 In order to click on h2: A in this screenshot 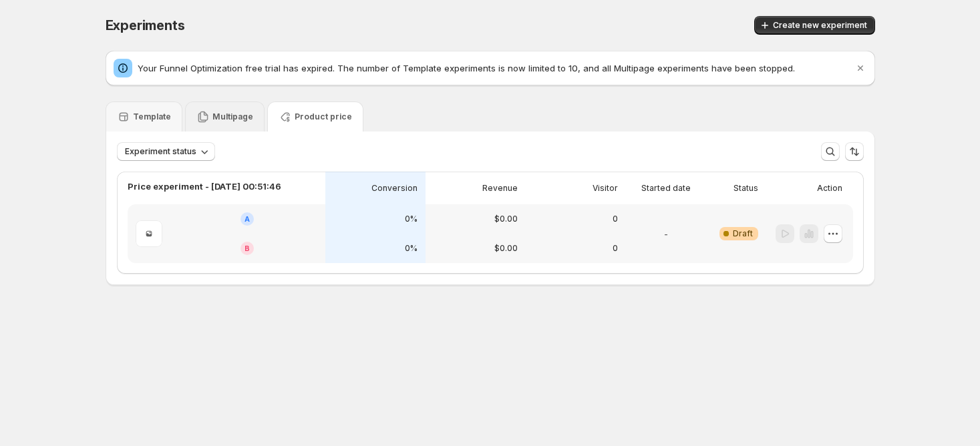, I will do `click(247, 219)`.